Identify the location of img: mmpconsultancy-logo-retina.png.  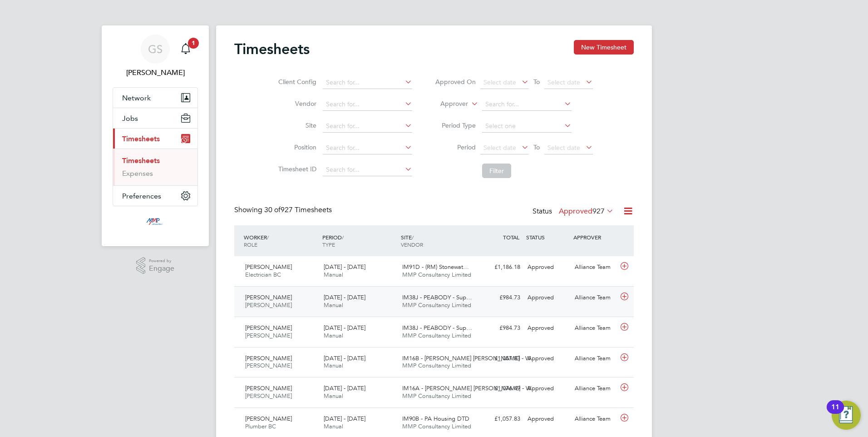
(155, 223).